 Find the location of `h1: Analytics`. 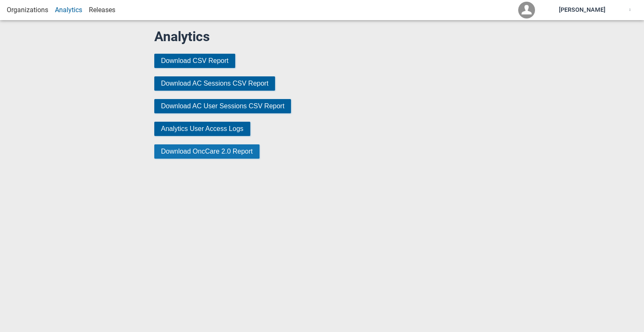

h1: Analytics is located at coordinates (322, 37).